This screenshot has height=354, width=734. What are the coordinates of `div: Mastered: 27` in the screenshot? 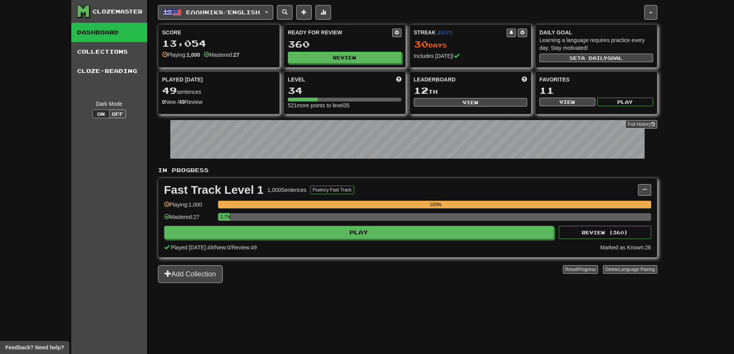 It's located at (189, 219).